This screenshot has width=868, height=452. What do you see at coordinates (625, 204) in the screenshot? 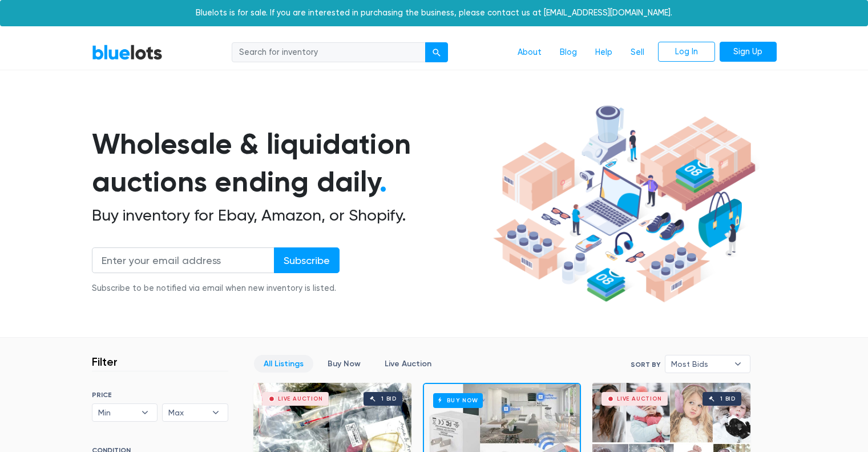
I see `img: hero-ee84e7d0318cb26816c560f6b4441b76977f77a177738b4e94f68c95b2b83dbb.png` at bounding box center [625, 204].